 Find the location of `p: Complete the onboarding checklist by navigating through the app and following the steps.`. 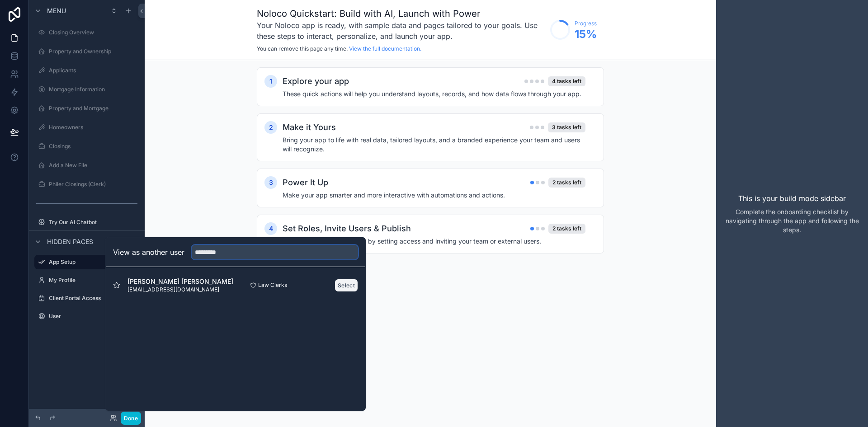

p: Complete the onboarding checklist by navigating through the app and following the steps. is located at coordinates (792, 221).